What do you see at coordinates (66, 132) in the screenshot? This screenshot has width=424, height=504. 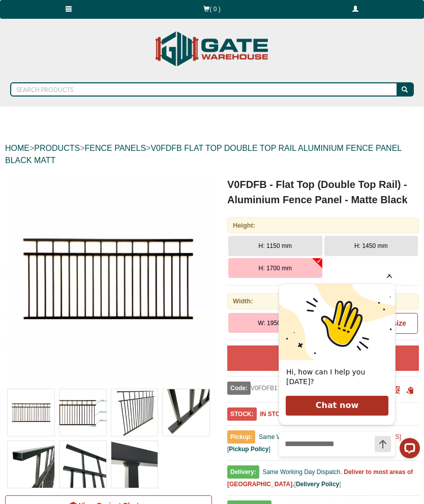 I see `button: Chat now` at bounding box center [66, 132].